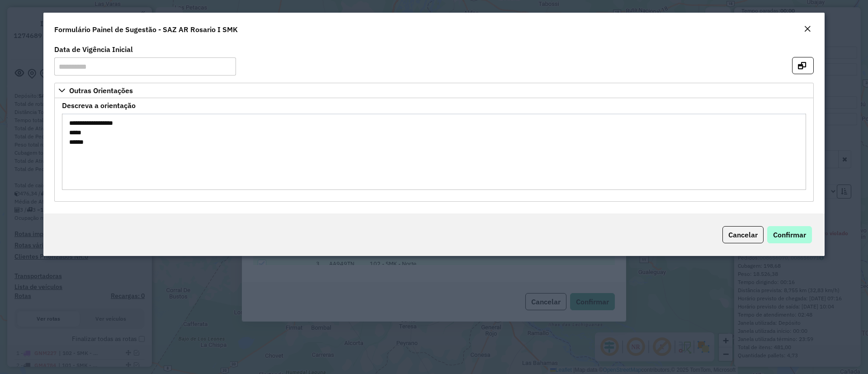  What do you see at coordinates (146, 30) in the screenshot?
I see `h4: Formulário Painel de Sugestão - SAZ AR Rosario I SMK` at bounding box center [146, 30].